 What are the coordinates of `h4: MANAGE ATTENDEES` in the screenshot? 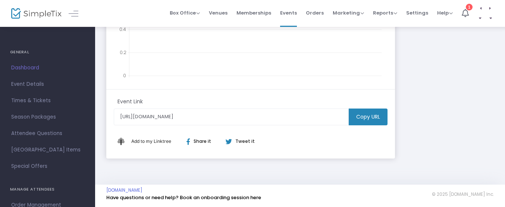 It's located at (47, 190).